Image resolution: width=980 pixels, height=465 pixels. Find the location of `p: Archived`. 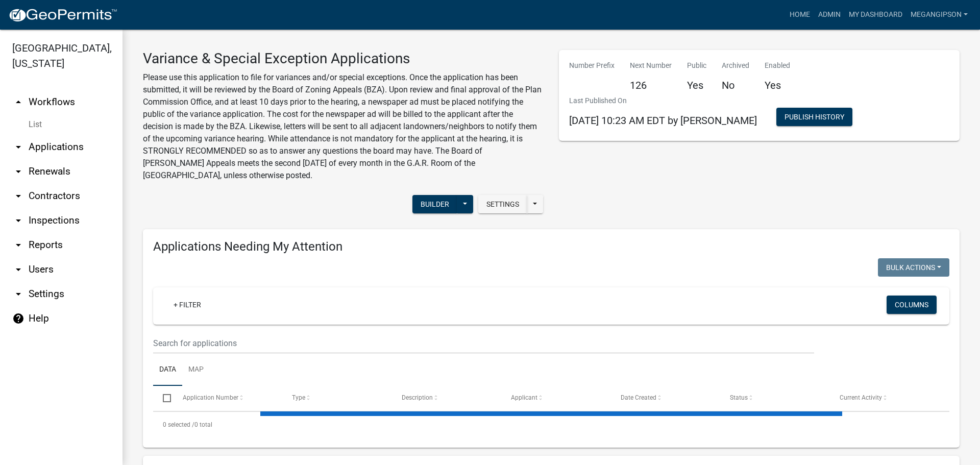

p: Archived is located at coordinates (736, 65).